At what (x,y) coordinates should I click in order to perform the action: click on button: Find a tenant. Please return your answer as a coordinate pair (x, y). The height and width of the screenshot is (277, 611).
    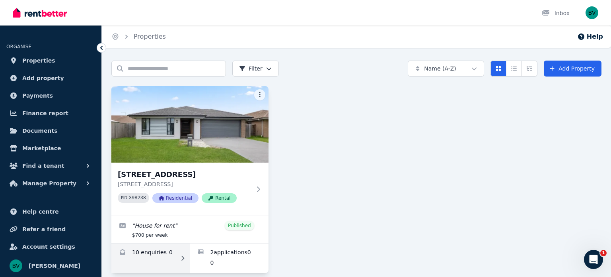
    Looking at the image, I should click on (51, 166).